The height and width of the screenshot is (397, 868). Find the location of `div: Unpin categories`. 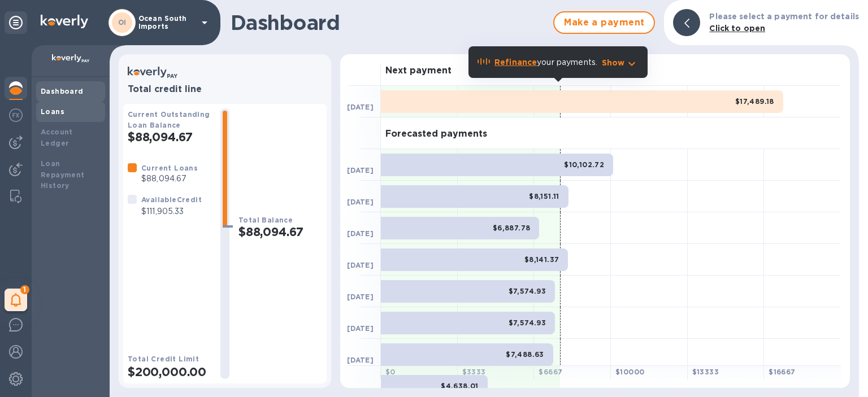

div: Unpin categories is located at coordinates (16, 23).